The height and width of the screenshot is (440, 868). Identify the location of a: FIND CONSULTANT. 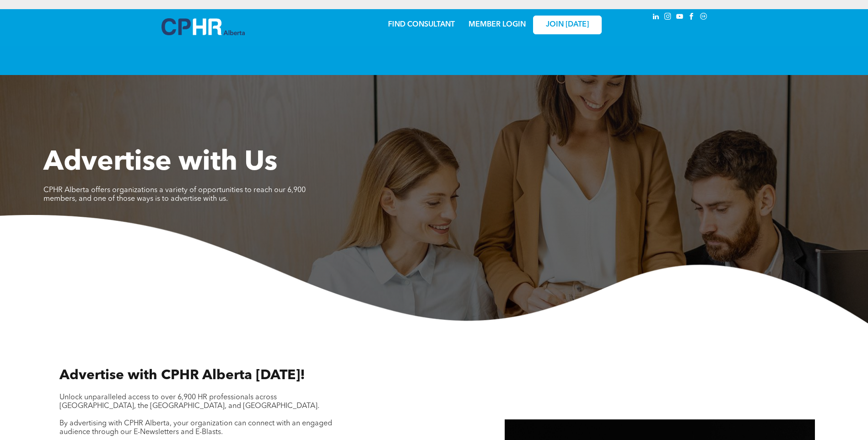
(421, 24).